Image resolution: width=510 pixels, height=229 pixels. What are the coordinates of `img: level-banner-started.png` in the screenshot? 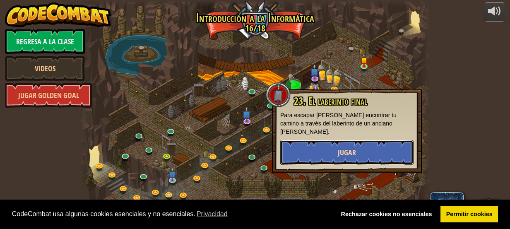 It's located at (364, 60).